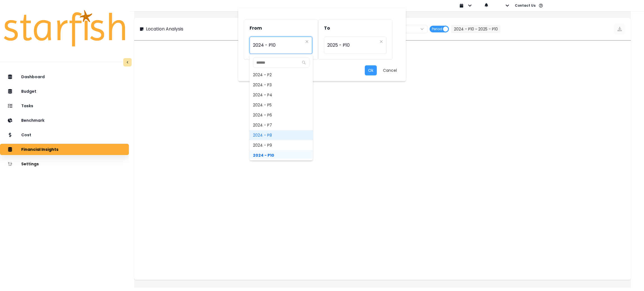  I want to click on span: 2024 - P5, so click(281, 105).